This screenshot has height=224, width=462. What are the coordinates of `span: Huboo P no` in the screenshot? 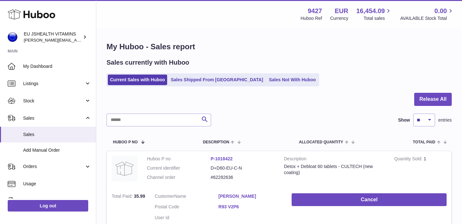 It's located at (125, 142).